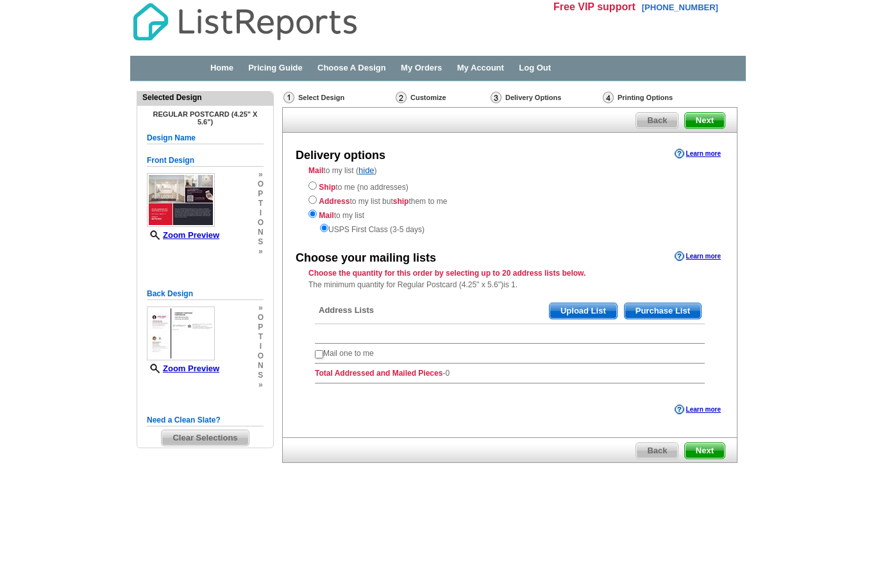  I want to click on img: Select Design, so click(289, 97).